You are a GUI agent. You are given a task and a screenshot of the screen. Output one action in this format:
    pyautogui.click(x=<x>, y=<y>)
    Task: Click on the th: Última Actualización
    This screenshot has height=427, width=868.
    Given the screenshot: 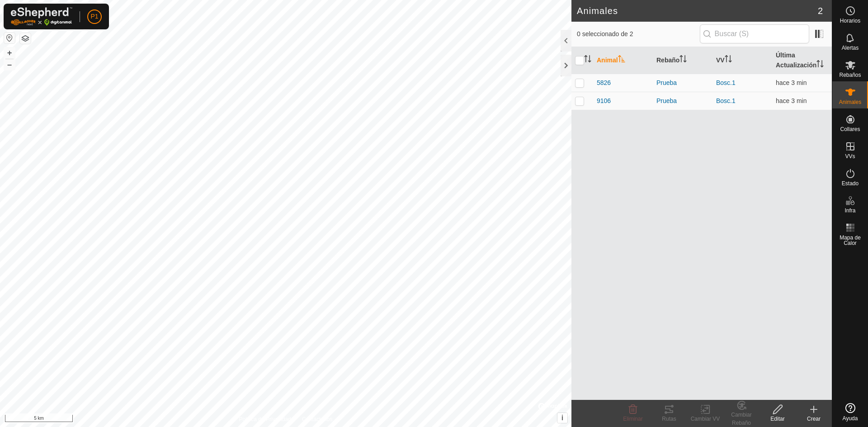 What is the action you would take?
    pyautogui.click(x=802, y=61)
    